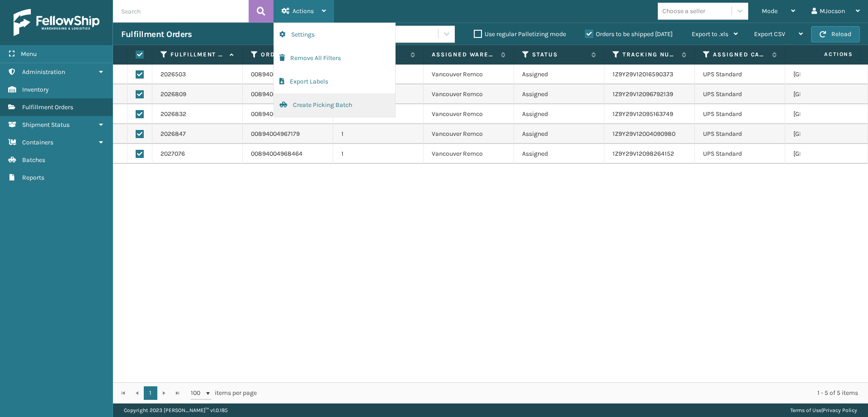  I want to click on label: Use regular Palletizing mode, so click(519, 34).